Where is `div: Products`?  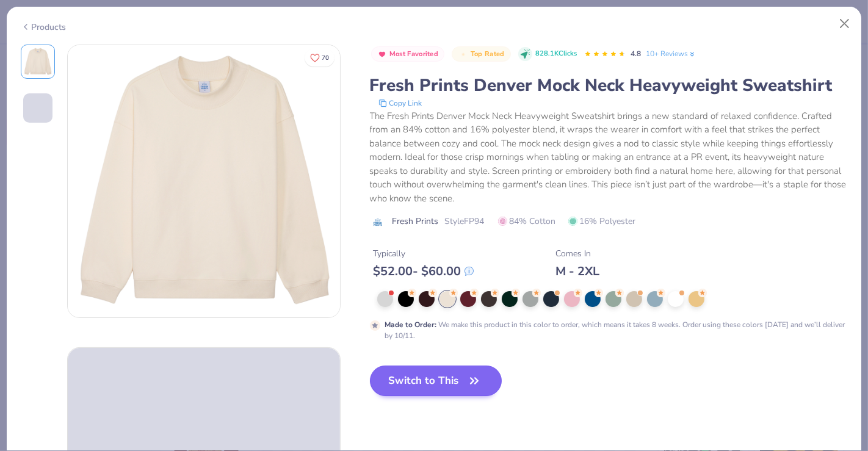 div: Products is located at coordinates (43, 27).